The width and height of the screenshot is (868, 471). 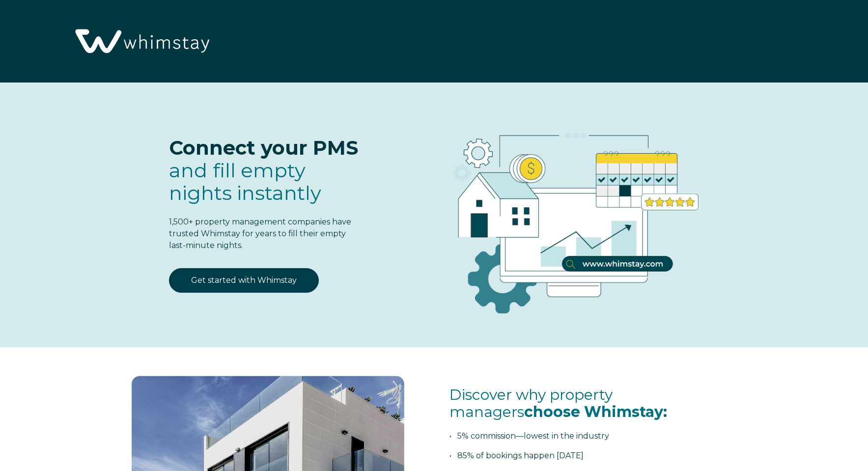 What do you see at coordinates (245, 181) in the screenshot?
I see `span: and` at bounding box center [245, 181].